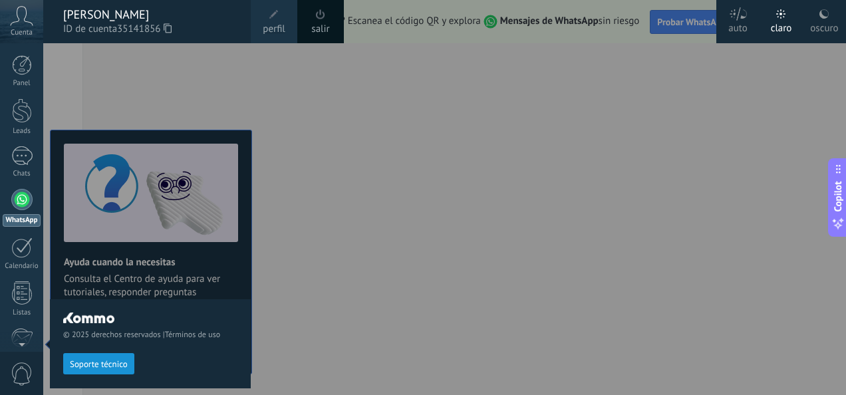 The height and width of the screenshot is (395, 846). Describe the element at coordinates (192, 335) in the screenshot. I see `a: Términos de uso` at that location.